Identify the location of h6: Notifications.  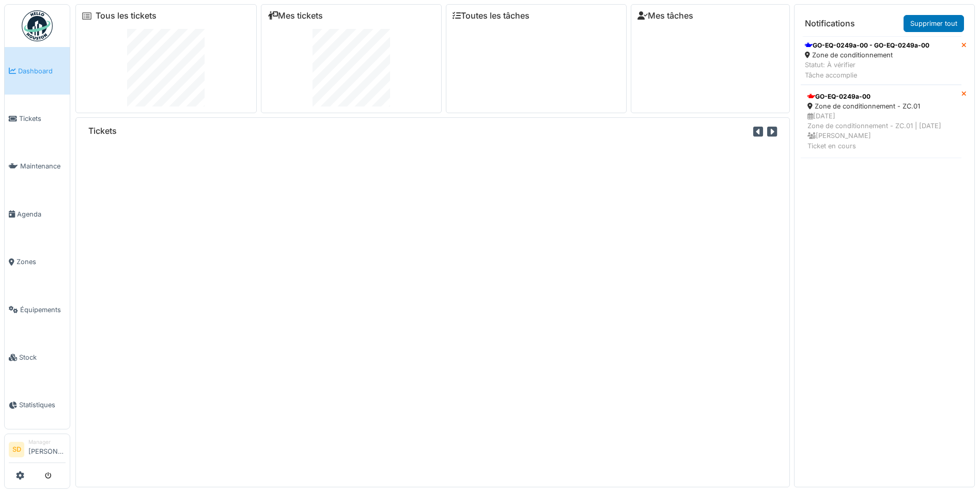
(830, 23).